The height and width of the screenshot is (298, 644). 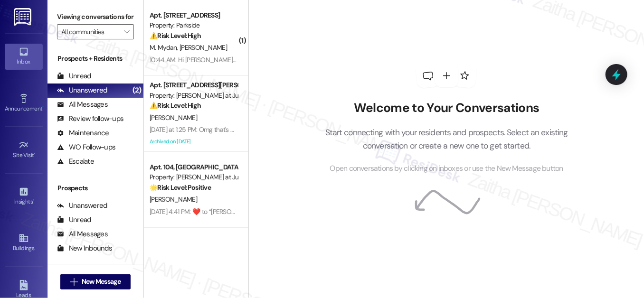 I want to click on button: New Message, so click(x=96, y=282).